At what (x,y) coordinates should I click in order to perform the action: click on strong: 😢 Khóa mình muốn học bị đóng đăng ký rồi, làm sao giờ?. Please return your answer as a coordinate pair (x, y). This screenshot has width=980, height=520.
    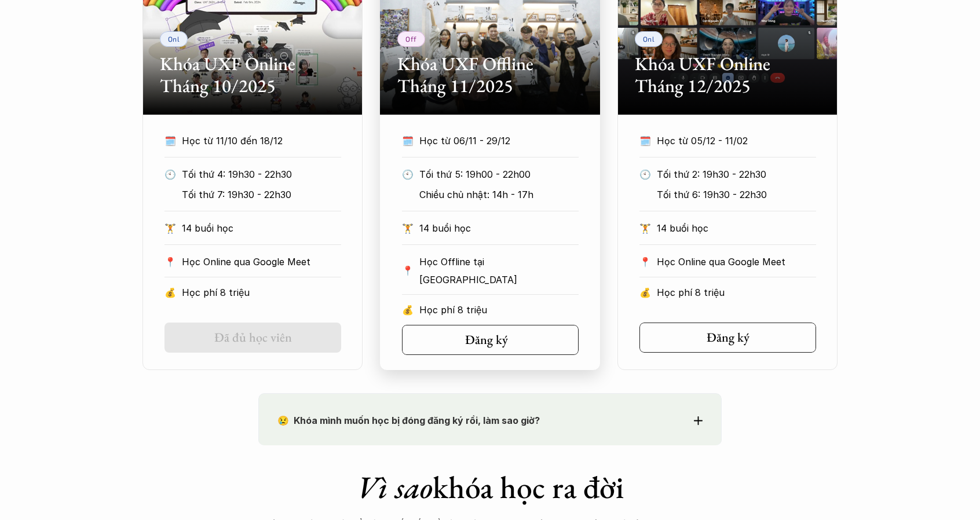
    Looking at the image, I should click on (408, 421).